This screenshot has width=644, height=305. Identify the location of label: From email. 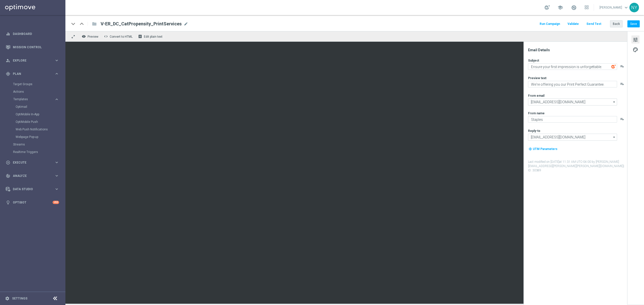
(536, 96).